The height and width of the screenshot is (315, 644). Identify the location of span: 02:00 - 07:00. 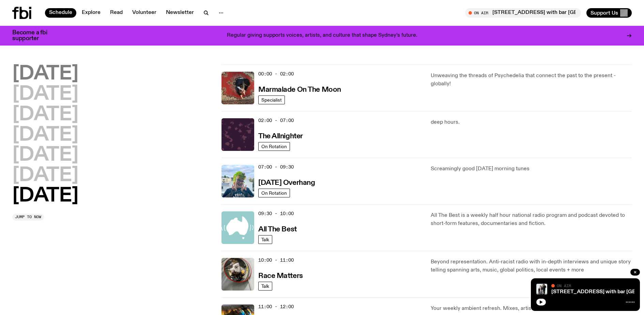
(276, 120).